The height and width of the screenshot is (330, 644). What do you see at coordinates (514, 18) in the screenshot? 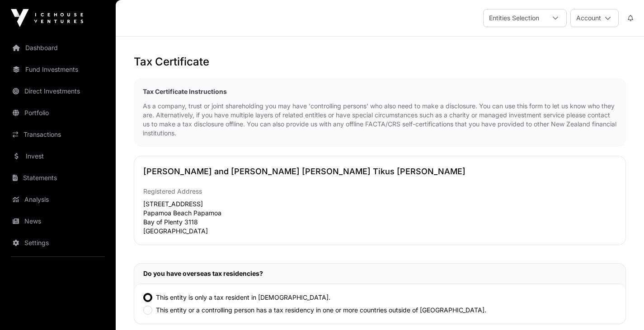
I see `div: Entities Selection` at bounding box center [514, 18].